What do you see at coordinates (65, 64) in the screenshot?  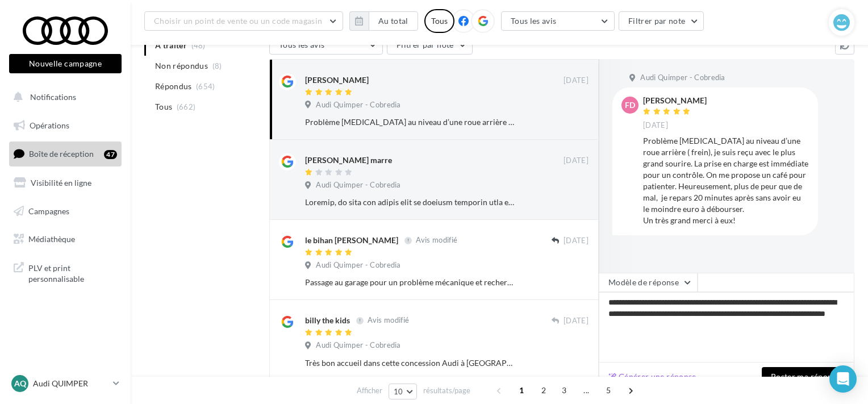 I see `button: Nouvelle campagne` at bounding box center [65, 64].